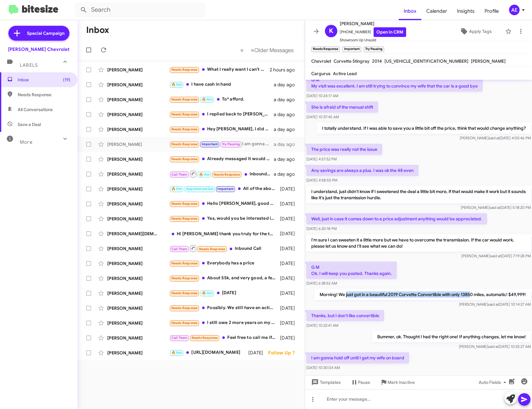 This screenshot has width=532, height=409. Describe the element at coordinates (397, 383) in the screenshot. I see `button: Mark Inactive` at that location.